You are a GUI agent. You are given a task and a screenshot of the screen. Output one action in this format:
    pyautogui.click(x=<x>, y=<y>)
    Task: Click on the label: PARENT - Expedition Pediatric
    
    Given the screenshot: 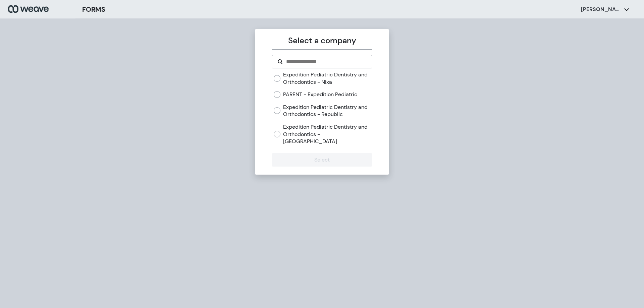 What is the action you would take?
    pyautogui.click(x=320, y=95)
    